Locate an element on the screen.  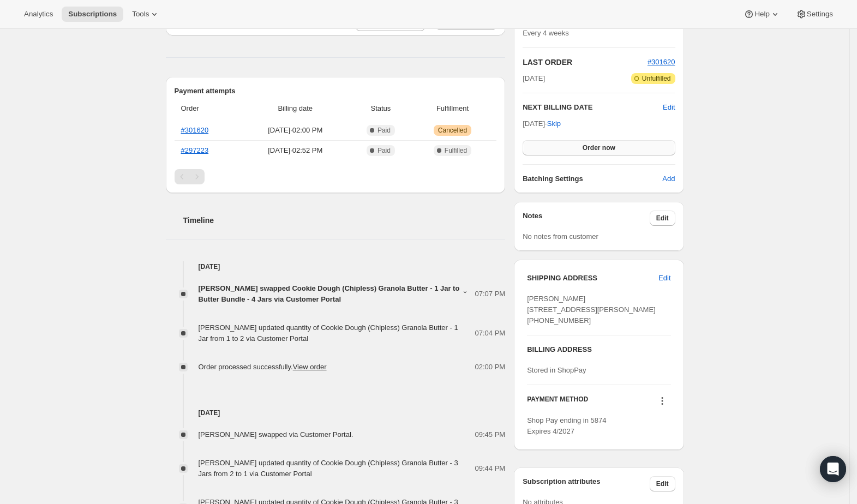
nav: Pagination is located at coordinates (336, 177).